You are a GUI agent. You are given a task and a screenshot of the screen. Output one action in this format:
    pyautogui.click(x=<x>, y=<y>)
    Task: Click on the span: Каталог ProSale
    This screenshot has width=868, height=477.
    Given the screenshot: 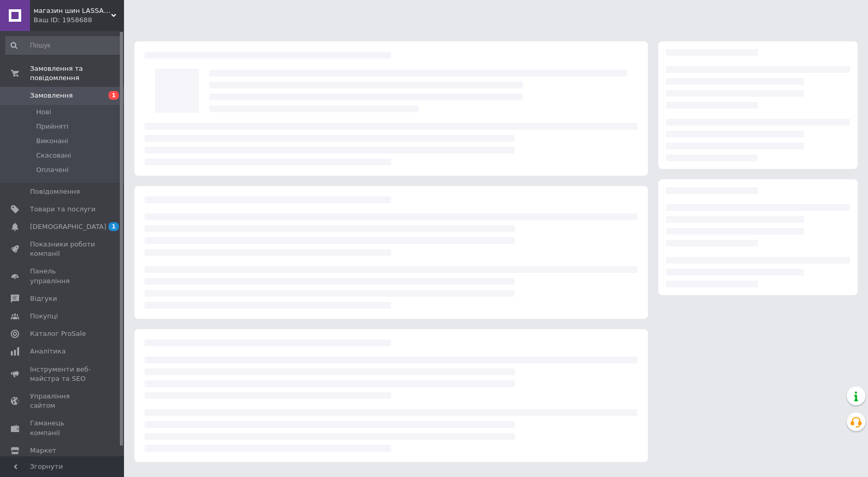 What is the action you would take?
    pyautogui.click(x=58, y=334)
    